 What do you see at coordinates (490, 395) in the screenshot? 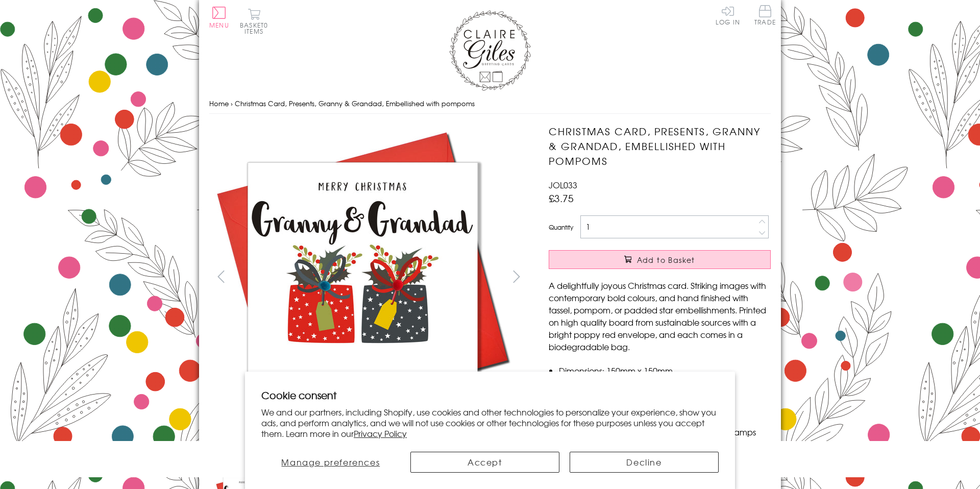
I see `h2: Cookie consent` at bounding box center [490, 395].